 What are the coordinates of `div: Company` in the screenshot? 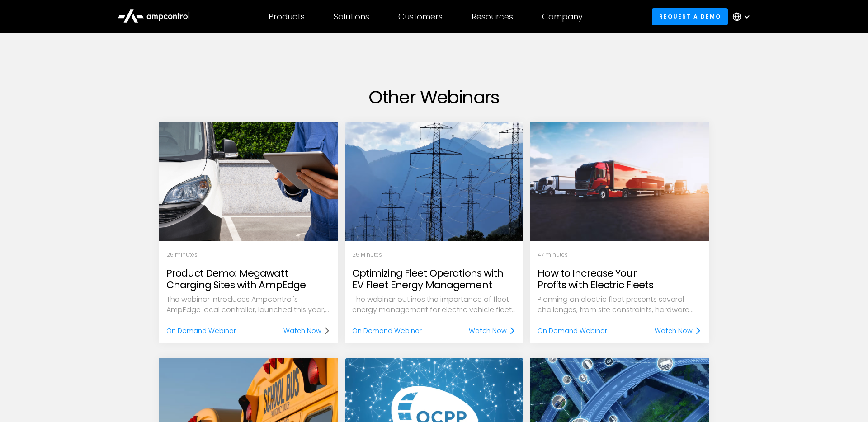 It's located at (562, 17).